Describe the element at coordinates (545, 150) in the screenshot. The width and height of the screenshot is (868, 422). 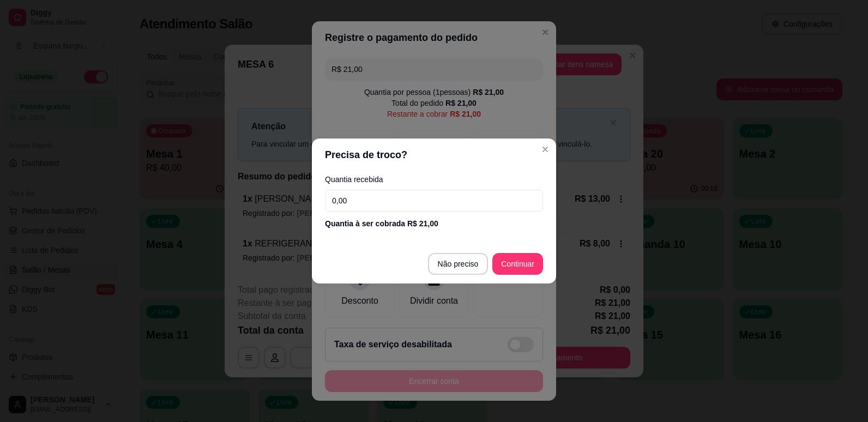
I see `button: Close` at that location.